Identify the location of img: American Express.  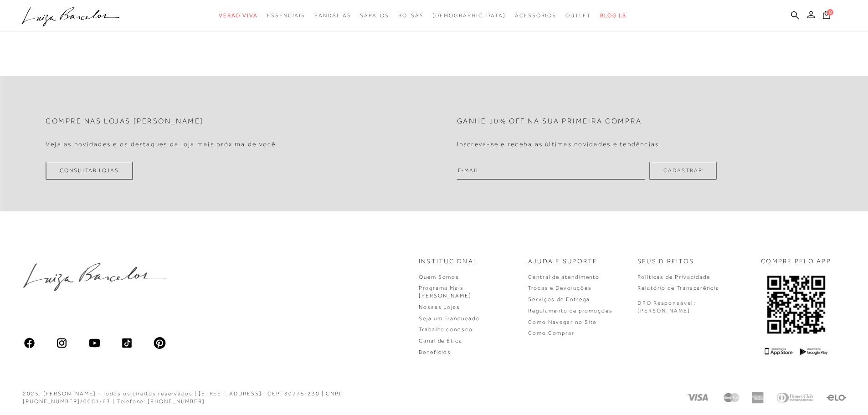
(757, 397).